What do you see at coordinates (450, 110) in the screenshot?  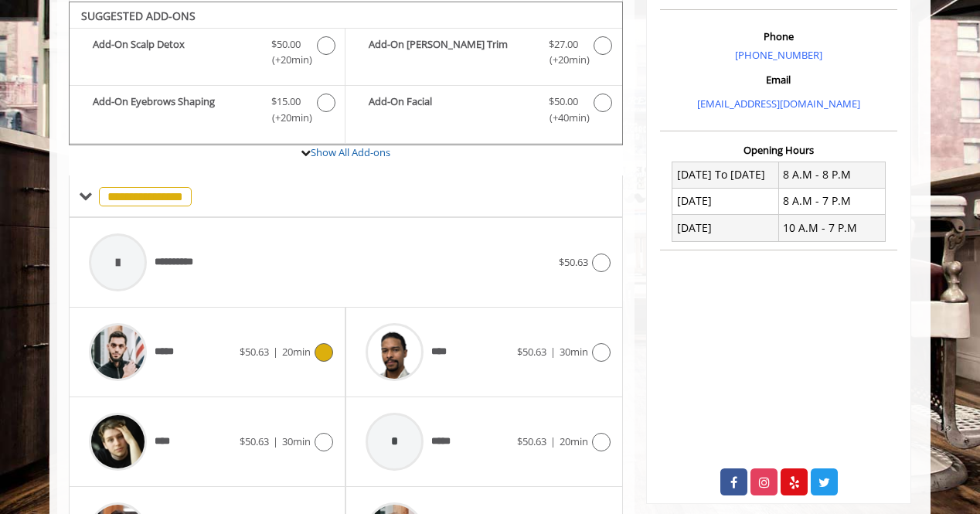 I see `b: Add-On Facial` at bounding box center [450, 110].